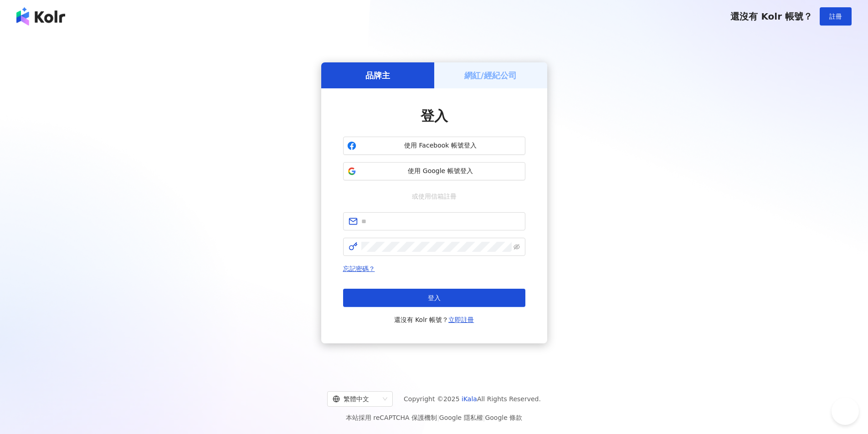  Describe the element at coordinates (359, 269) in the screenshot. I see `a: 忘記密碼？` at that location.